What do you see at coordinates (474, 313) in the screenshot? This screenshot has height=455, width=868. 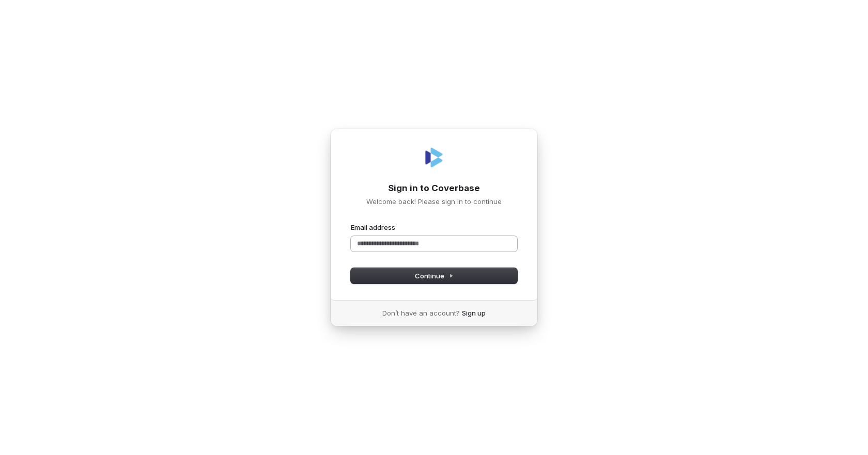 I see `a: Sign up` at bounding box center [474, 313].